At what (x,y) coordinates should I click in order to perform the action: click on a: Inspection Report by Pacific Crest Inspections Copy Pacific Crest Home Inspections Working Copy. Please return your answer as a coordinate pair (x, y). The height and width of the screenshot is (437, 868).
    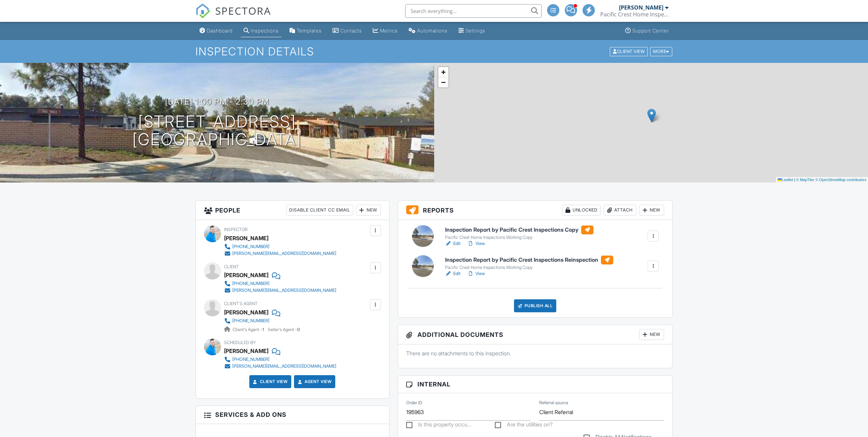
    Looking at the image, I should click on (519, 233).